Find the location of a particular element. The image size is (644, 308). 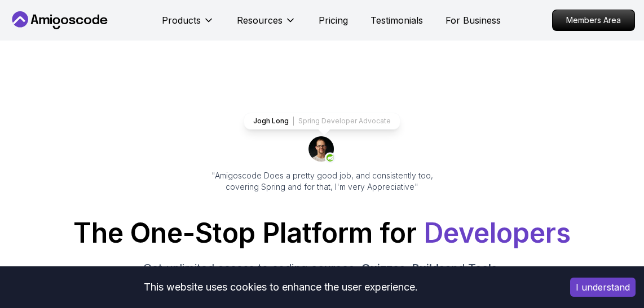

span: Quizzes is located at coordinates (384, 268).